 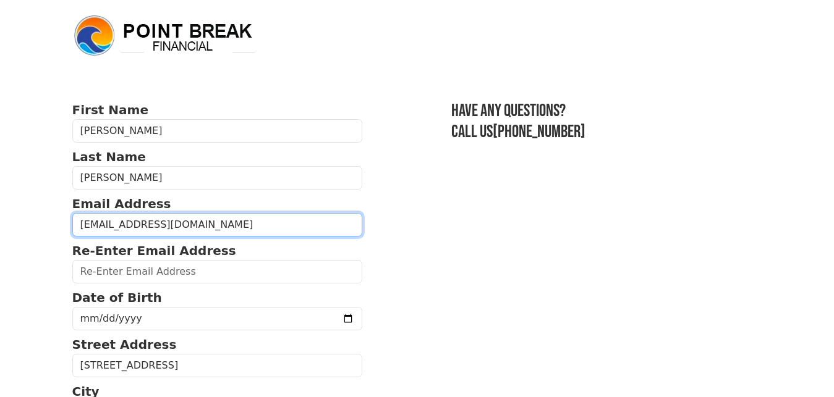 What do you see at coordinates (218, 225) in the screenshot?
I see `input: Email Address` at bounding box center [218, 225].